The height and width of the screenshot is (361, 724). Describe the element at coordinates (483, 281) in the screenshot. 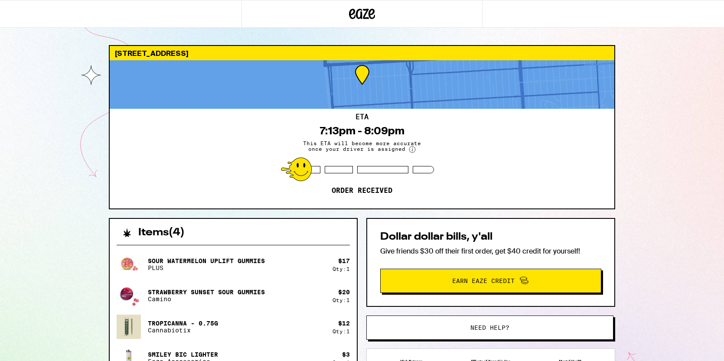

I see `span: Earn Eaze Credit` at that location.